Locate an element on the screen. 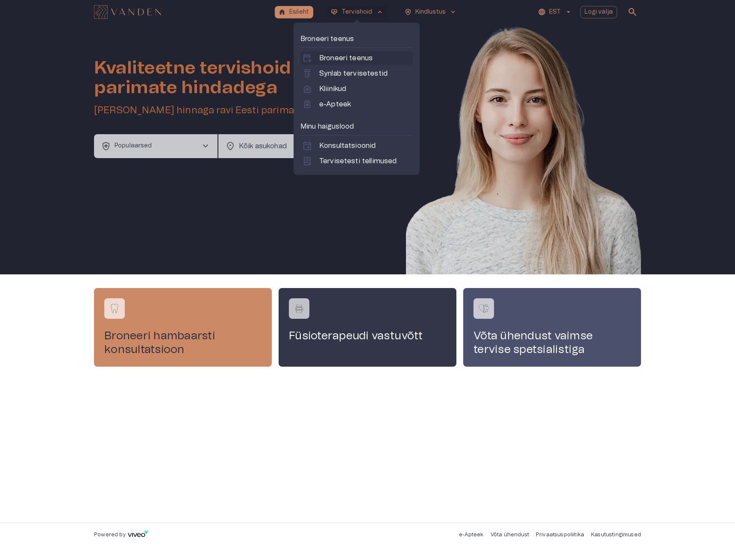  p: Võta ühendust is located at coordinates (510, 535).